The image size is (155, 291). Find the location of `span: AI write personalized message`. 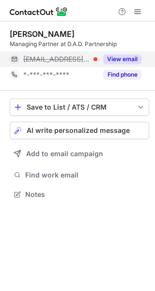

span: AI write personalized message is located at coordinates (78, 130).